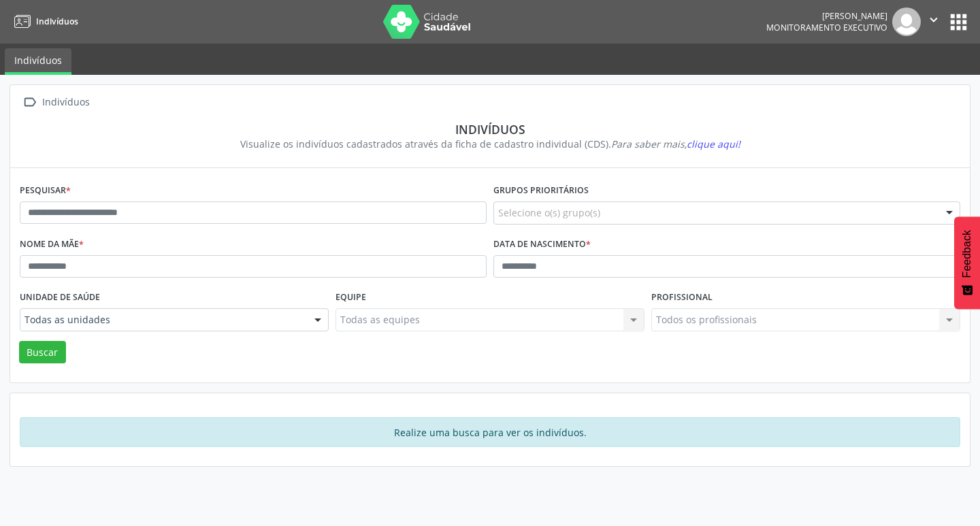 The image size is (980, 526). Describe the element at coordinates (42, 352) in the screenshot. I see `button: Buscar` at that location.